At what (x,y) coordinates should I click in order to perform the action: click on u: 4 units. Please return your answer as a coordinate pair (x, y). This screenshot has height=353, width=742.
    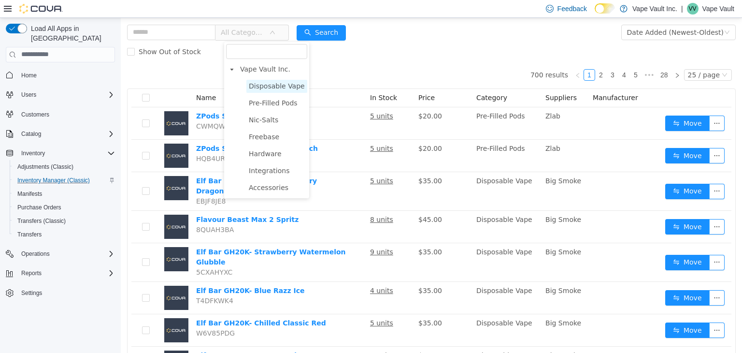
    Looking at the image, I should click on (261, 337).